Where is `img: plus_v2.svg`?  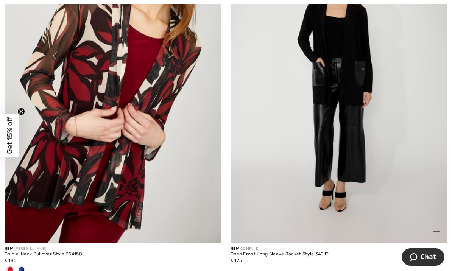
img: plus_v2.svg is located at coordinates (436, 232).